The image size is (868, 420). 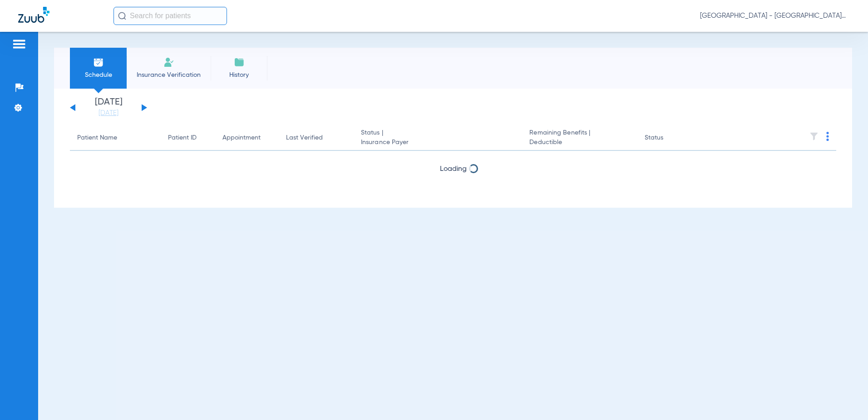 I want to click on span: Schedule, so click(x=98, y=75).